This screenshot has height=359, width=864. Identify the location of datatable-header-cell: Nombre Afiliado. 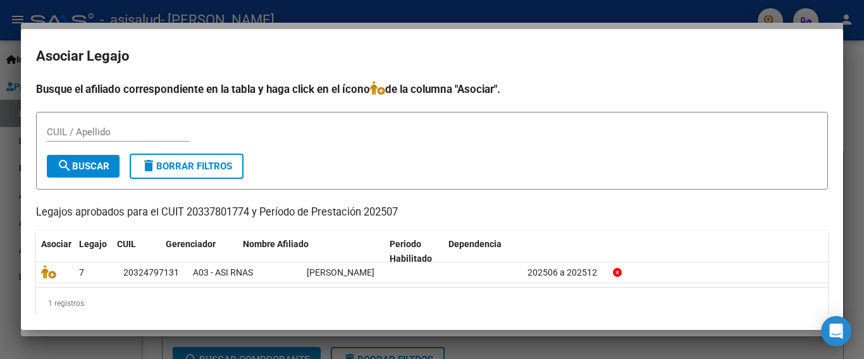
(311, 252).